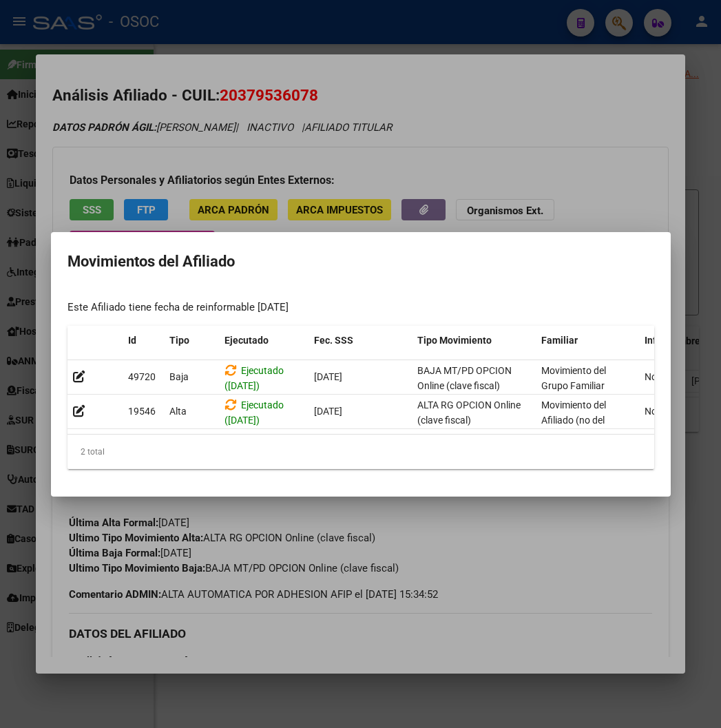 The width and height of the screenshot is (721, 728). What do you see at coordinates (333, 340) in the screenshot?
I see `span: Fec. SSS` at bounding box center [333, 340].